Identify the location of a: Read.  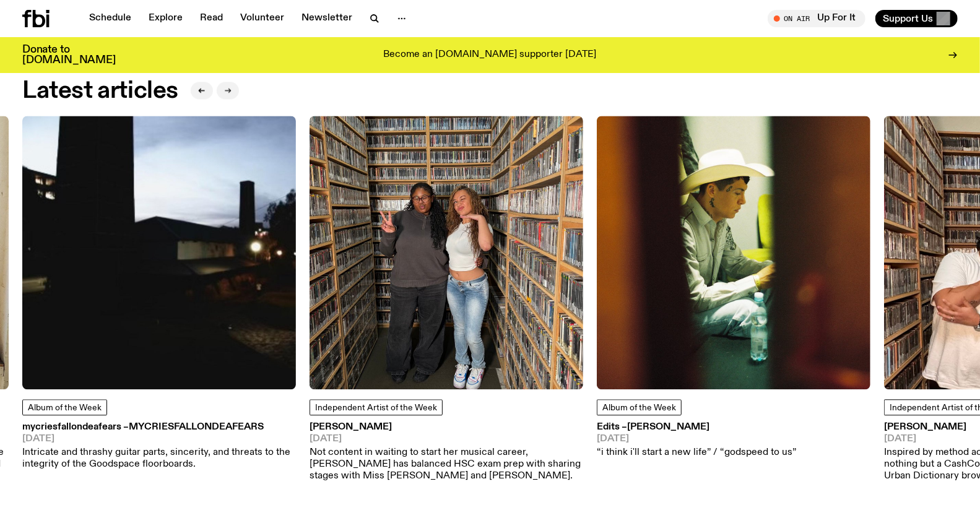
(211, 18).